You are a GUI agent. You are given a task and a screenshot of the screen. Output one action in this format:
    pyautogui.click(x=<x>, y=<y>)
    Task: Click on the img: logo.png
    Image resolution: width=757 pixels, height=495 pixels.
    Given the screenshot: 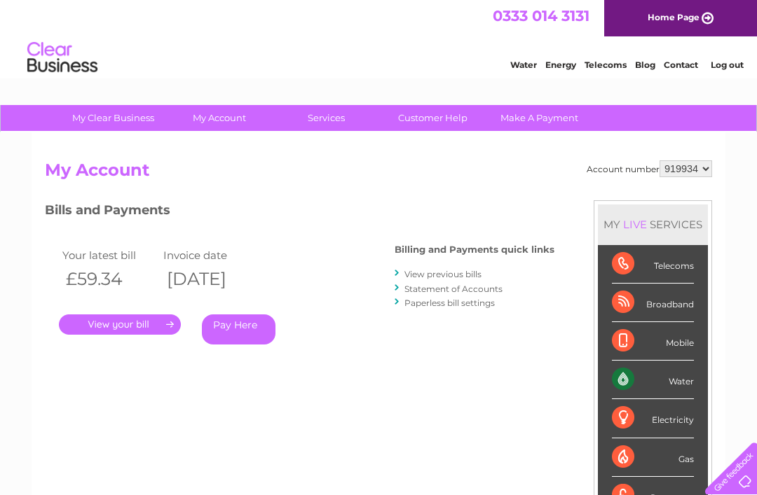 What is the action you would take?
    pyautogui.click(x=62, y=57)
    